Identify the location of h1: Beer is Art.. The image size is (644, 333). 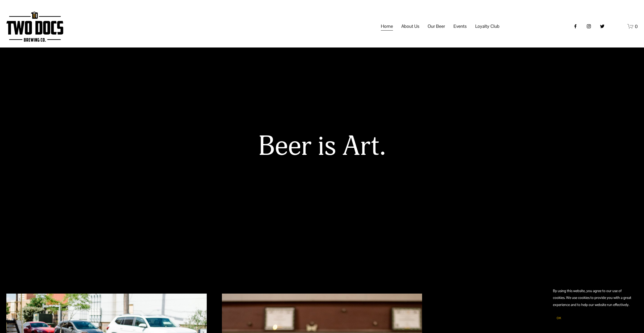
(322, 147).